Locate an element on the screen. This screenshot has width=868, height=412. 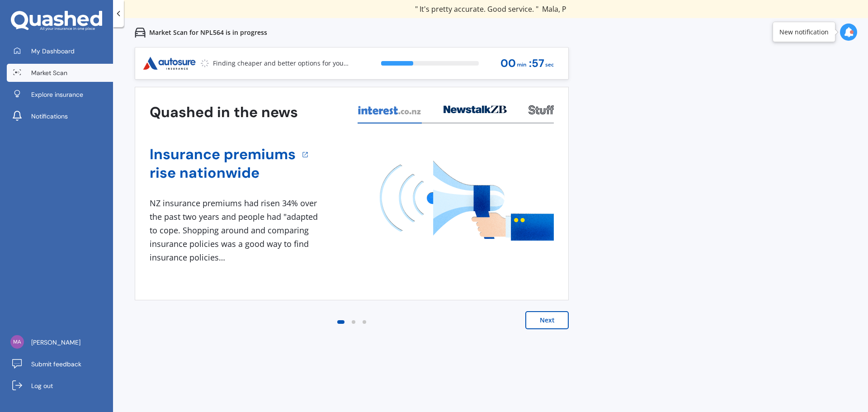
a: Market Scan is located at coordinates (60, 73).